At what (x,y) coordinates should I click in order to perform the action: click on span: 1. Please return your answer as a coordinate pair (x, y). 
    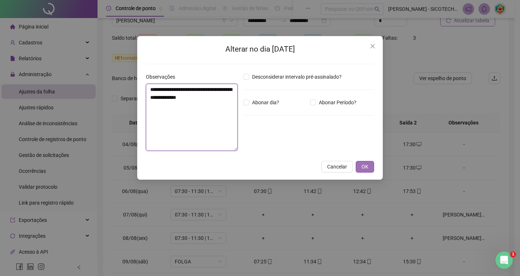
    Looking at the image, I should click on (513, 255).